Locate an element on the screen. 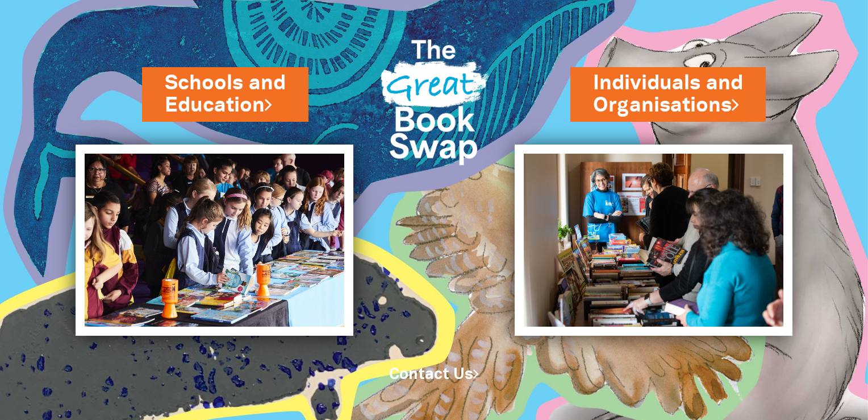 The image size is (868, 420). img: Schools and Education is located at coordinates (214, 240).